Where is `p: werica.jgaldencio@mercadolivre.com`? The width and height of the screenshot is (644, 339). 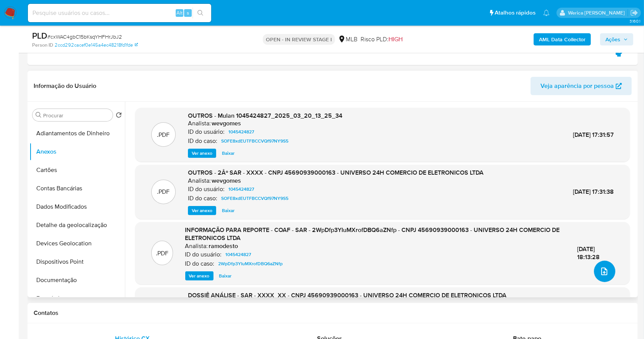
p: werica.jgaldencio@mercadolivre.com is located at coordinates (598, 13).